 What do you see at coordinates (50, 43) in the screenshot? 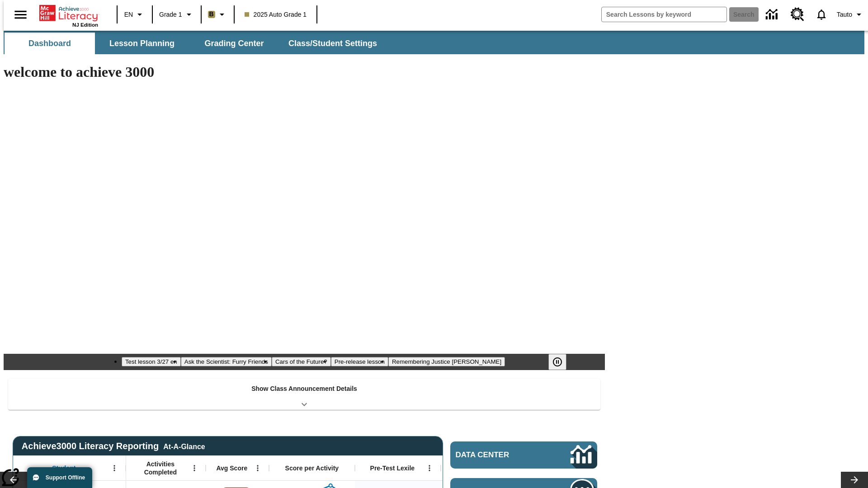
I see `button: Dashboard` at bounding box center [50, 43].